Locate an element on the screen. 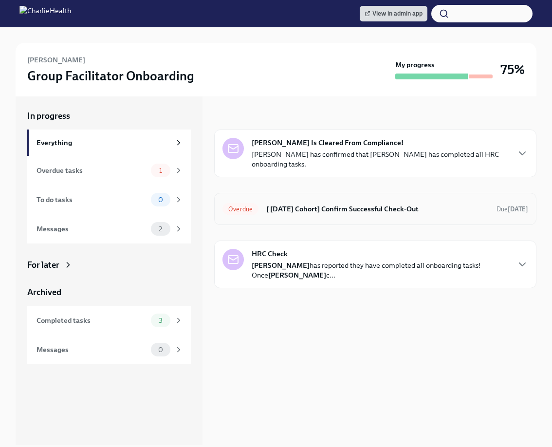 Image resolution: width=552 pixels, height=447 pixels. a: To do tasks0 is located at coordinates (109, 199).